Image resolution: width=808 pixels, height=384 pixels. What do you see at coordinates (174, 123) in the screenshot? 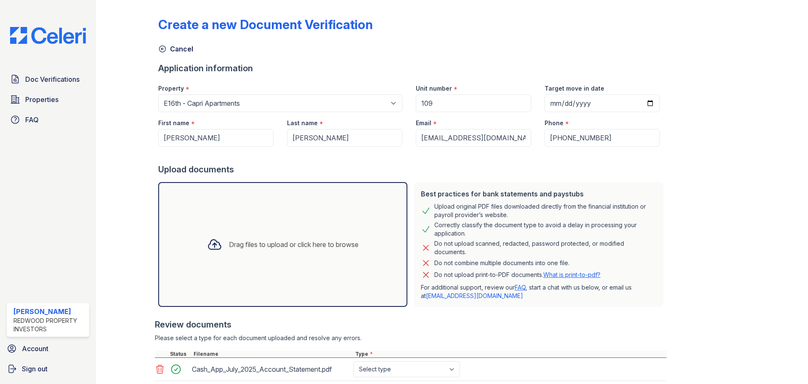
I see `label: First name` at bounding box center [174, 123].